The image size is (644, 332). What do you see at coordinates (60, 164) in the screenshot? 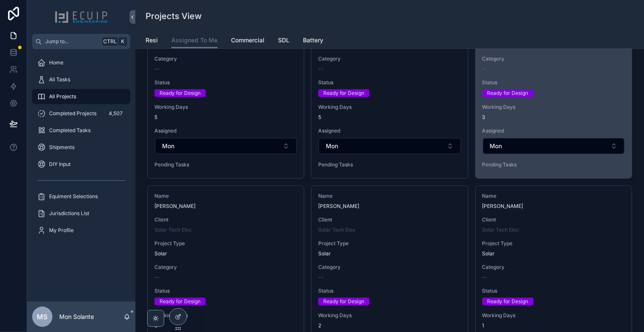
I see `span: DIY Input` at bounding box center [60, 164].